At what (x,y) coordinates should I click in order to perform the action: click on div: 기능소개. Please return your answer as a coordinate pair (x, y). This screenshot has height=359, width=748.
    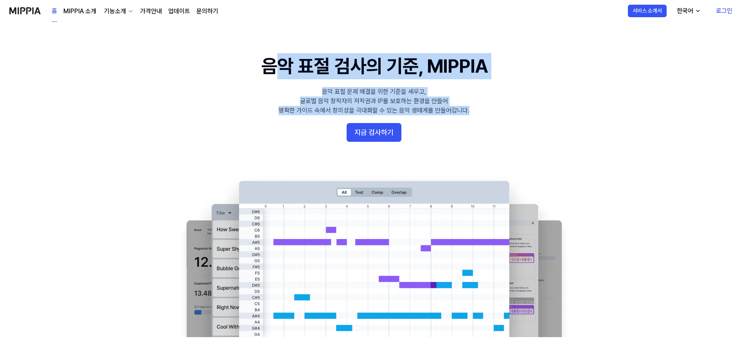
    Looking at the image, I should click on (115, 11).